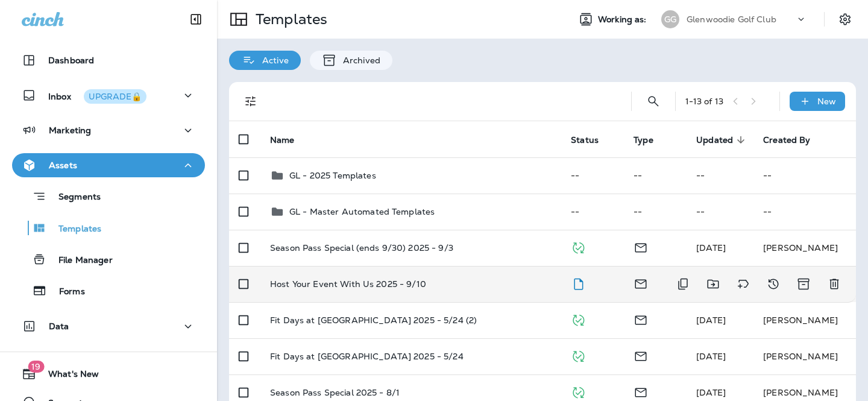 The width and height of the screenshot is (868, 401). Describe the element at coordinates (835, 284) in the screenshot. I see `button: Delete` at that location.